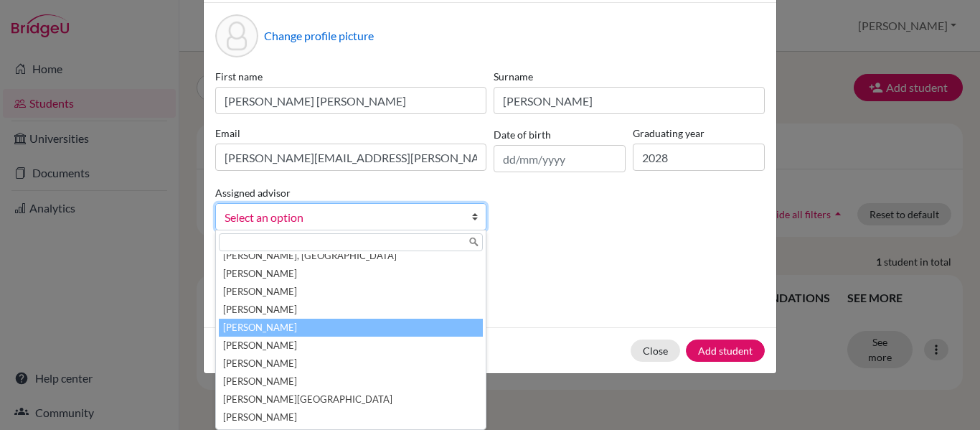  Describe the element at coordinates (252, 192) in the screenshot. I see `label: Assigned advisor` at that location.